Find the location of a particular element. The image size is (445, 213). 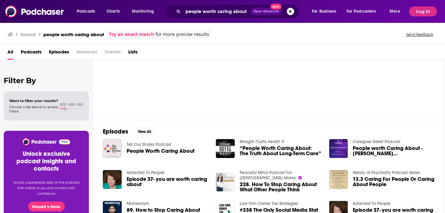

span: Choose a tab above to access filters. is located at coordinates (34, 109).